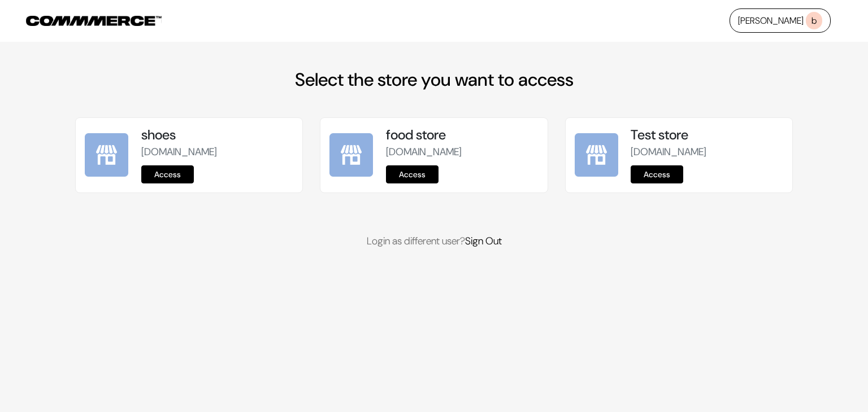 This screenshot has height=412, width=868. I want to click on a: Sign Out, so click(483, 241).